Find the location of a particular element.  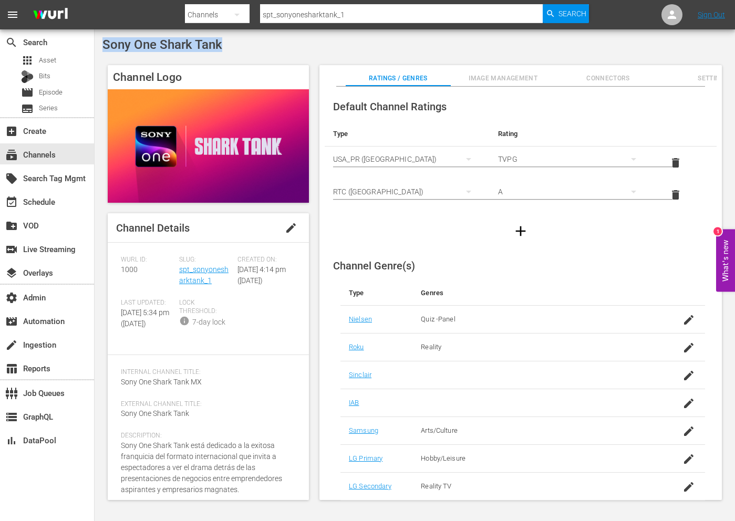

a: Samsung is located at coordinates (364, 430).